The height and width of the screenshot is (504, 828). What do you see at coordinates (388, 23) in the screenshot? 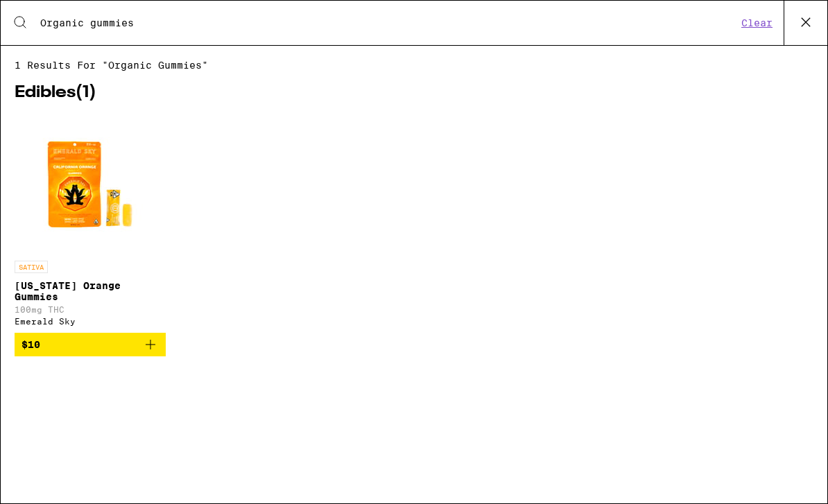
I see `input: Search for products & categories` at bounding box center [388, 23].